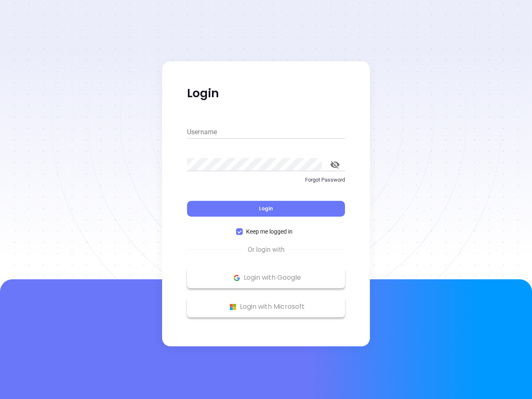  Describe the element at coordinates (266, 183) in the screenshot. I see `a: Forgot Password` at that location.